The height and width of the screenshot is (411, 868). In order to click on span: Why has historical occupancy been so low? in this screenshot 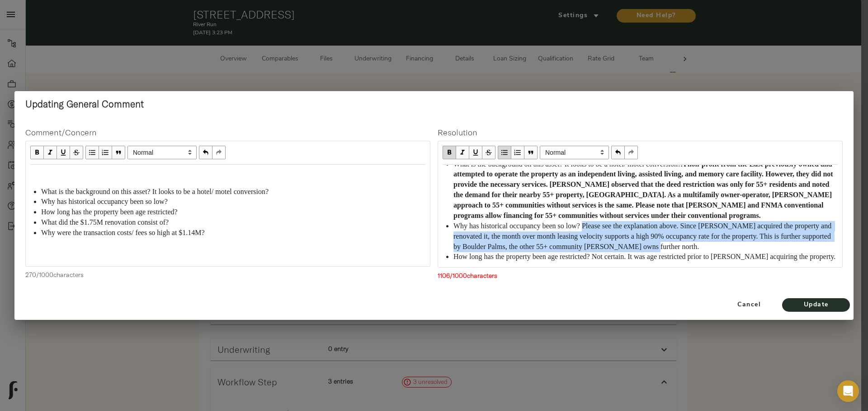, I will do `click(105, 201)`.